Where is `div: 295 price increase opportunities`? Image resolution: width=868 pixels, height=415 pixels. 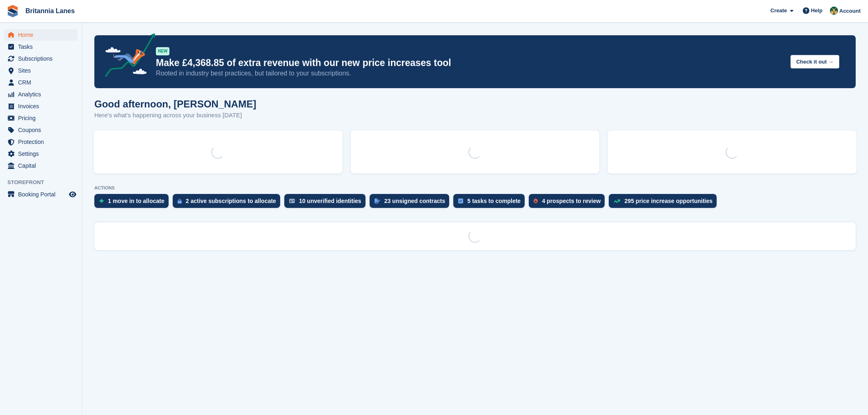
div: 295 price increase opportunities is located at coordinates (668, 201).